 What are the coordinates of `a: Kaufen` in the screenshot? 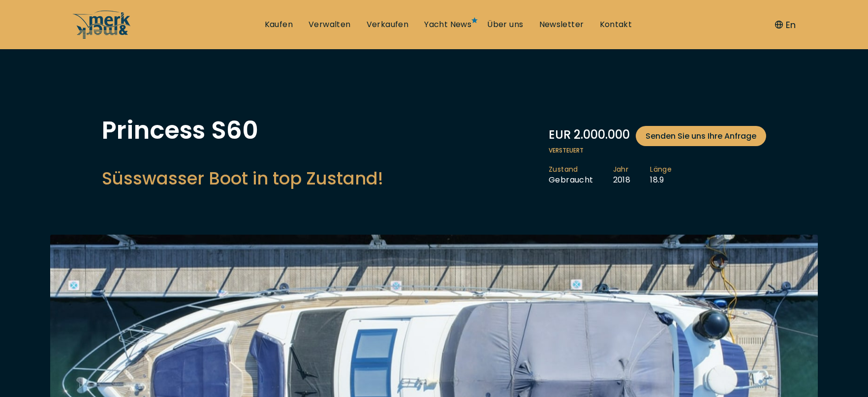 It's located at (278, 24).